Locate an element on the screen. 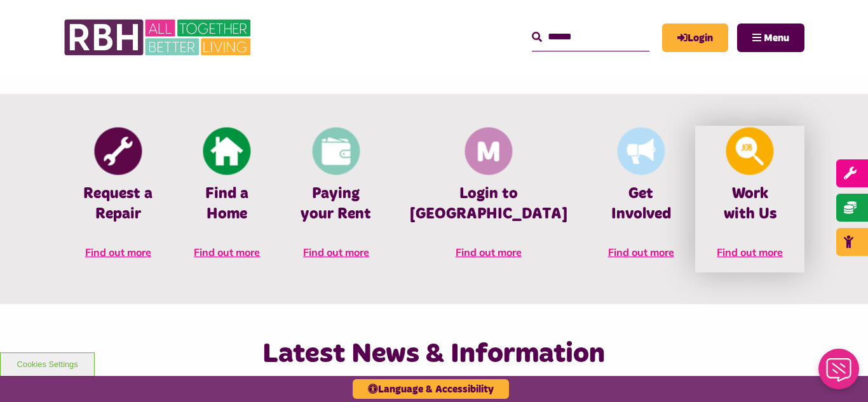 The image size is (868, 402). span: Menu is located at coordinates (776, 38).